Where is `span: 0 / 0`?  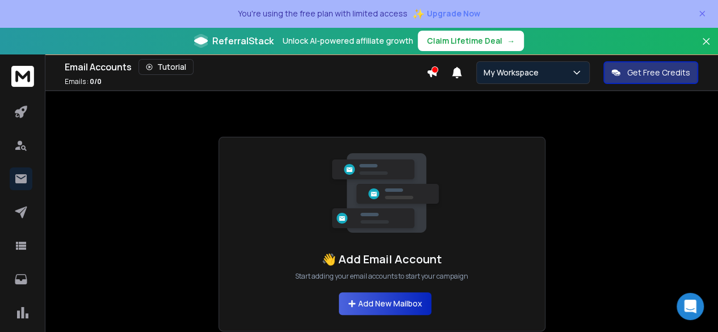
span: 0 / 0 is located at coordinates (95, 81).